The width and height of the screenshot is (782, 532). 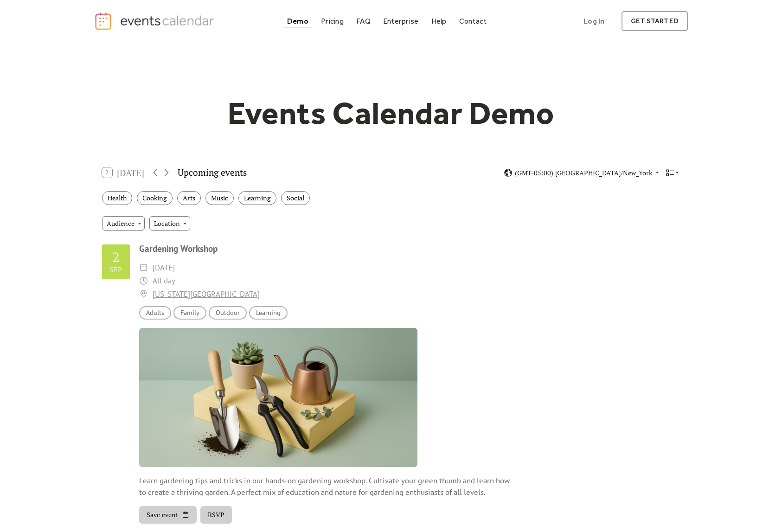 I want to click on div: Demo, so click(x=298, y=21).